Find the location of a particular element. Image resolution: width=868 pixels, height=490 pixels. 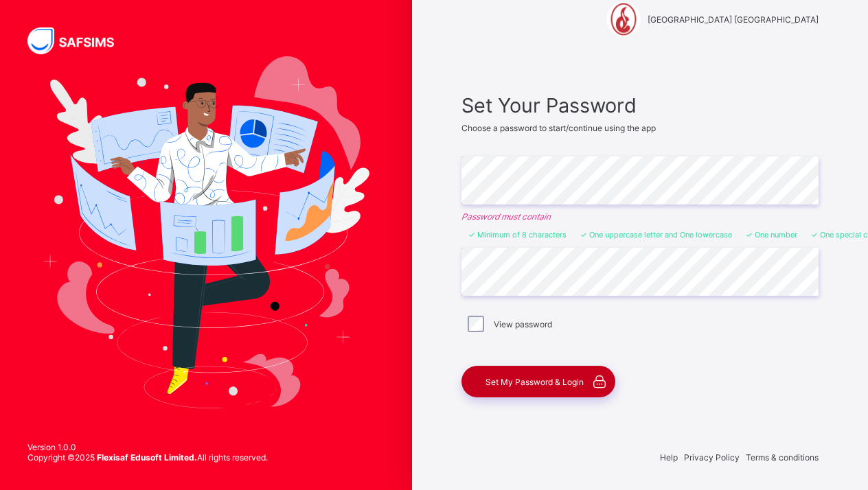

span: Privacy Policy is located at coordinates (711, 457).